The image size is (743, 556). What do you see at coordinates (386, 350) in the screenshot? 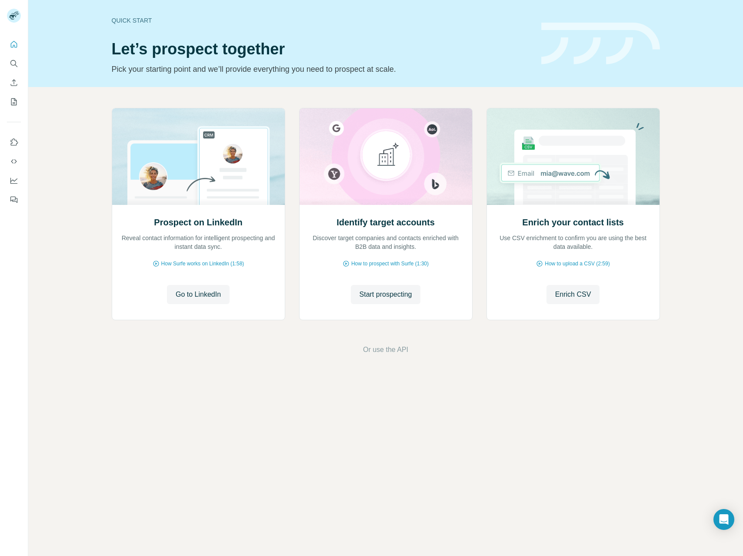
I see `button: Or use the API` at bounding box center [386, 350].